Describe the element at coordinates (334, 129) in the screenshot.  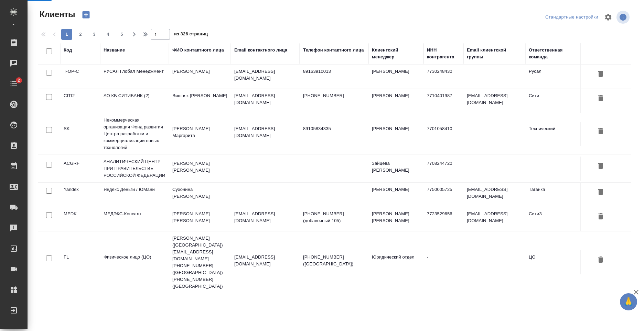
I see `p: 89105834335` at that location.